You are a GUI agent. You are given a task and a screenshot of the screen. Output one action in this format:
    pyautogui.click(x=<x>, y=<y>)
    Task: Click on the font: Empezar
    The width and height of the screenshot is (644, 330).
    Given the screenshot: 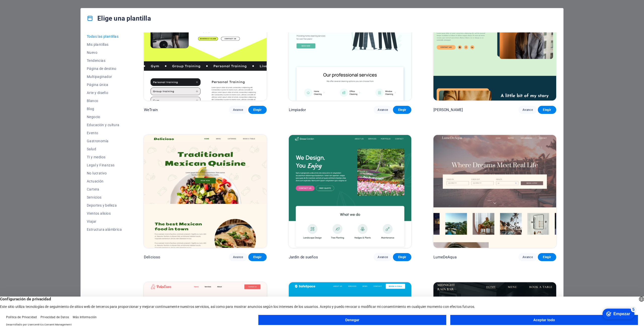 What is the action you would take?
    pyautogui.click(x=22, y=8)
    